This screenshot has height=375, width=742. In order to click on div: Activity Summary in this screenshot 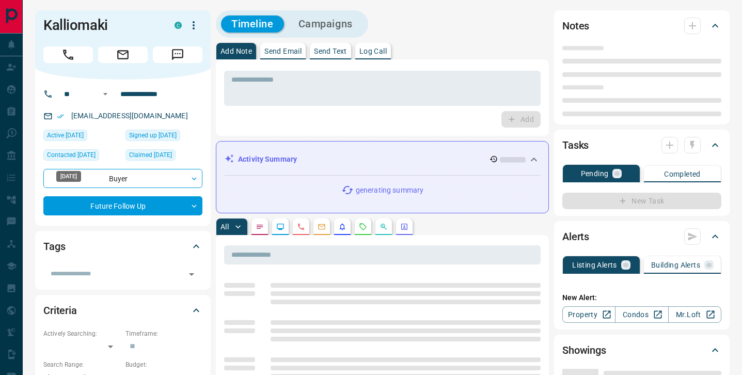, I will do `click(382, 159)`.